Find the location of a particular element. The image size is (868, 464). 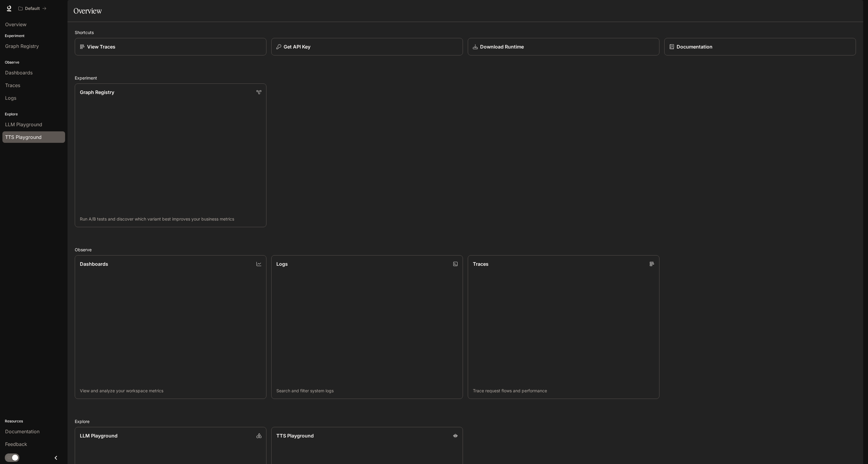

h2: Observe is located at coordinates (465, 249).